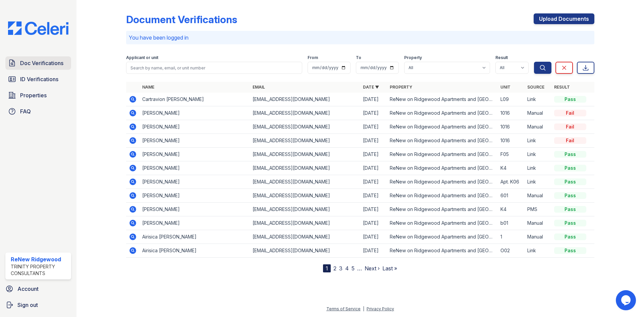  What do you see at coordinates (39, 270) in the screenshot?
I see `div: Trinity Property Consultants` at bounding box center [39, 270].